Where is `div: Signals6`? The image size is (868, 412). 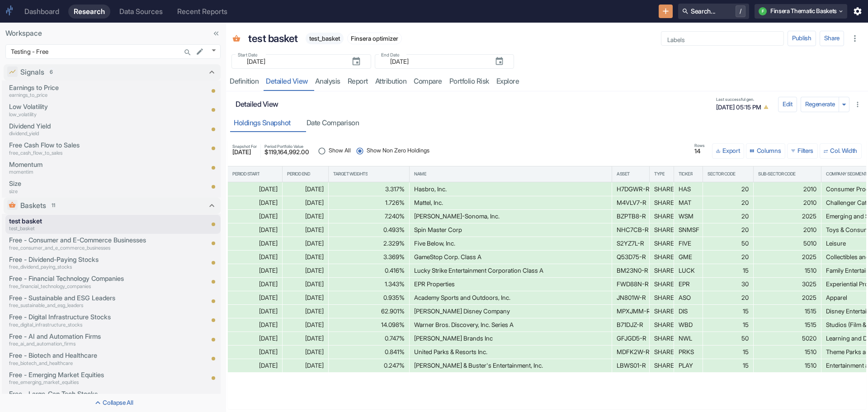 div: Signals6 is located at coordinates (112, 72).